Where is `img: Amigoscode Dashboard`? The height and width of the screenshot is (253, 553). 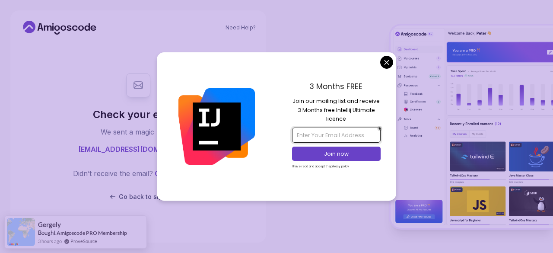
img: Amigoscode Dashboard is located at coordinates (472, 127).